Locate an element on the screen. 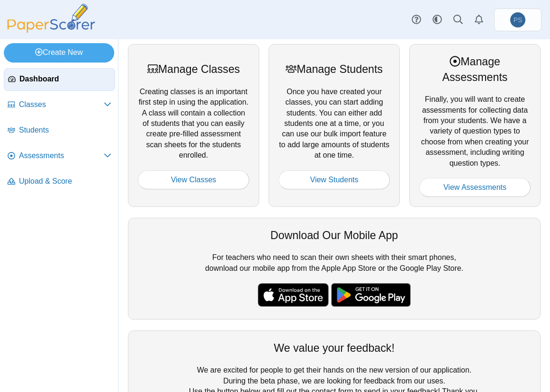 Image resolution: width=550 pixels, height=392 pixels. img: PaperScorer is located at coordinates (51, 18).